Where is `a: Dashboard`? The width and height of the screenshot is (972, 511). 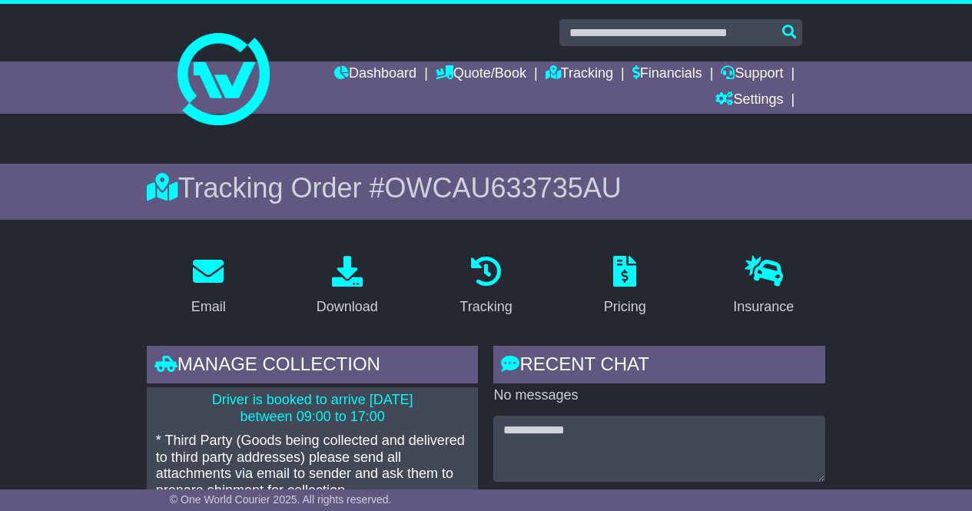
a: Dashboard is located at coordinates (375, 75).